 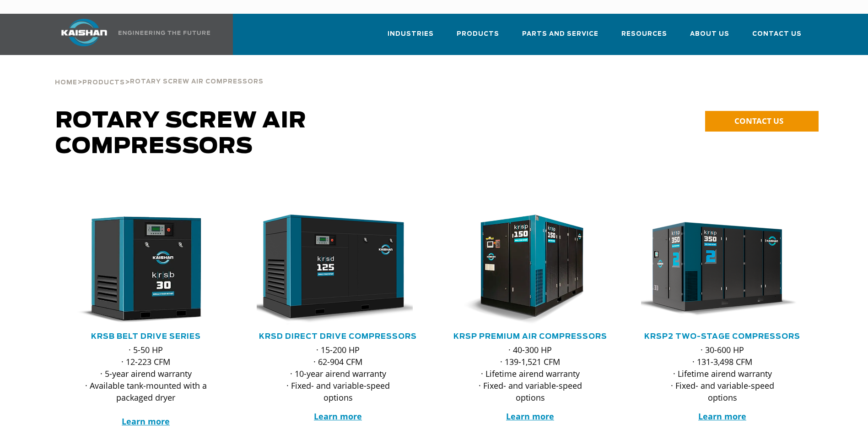 I want to click on div: krsp350, so click(x=722, y=269).